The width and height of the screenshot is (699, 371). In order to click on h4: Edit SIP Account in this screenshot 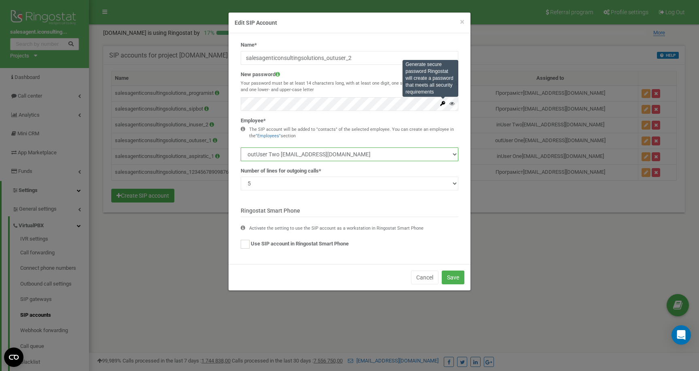, I will do `click(350, 23)`.